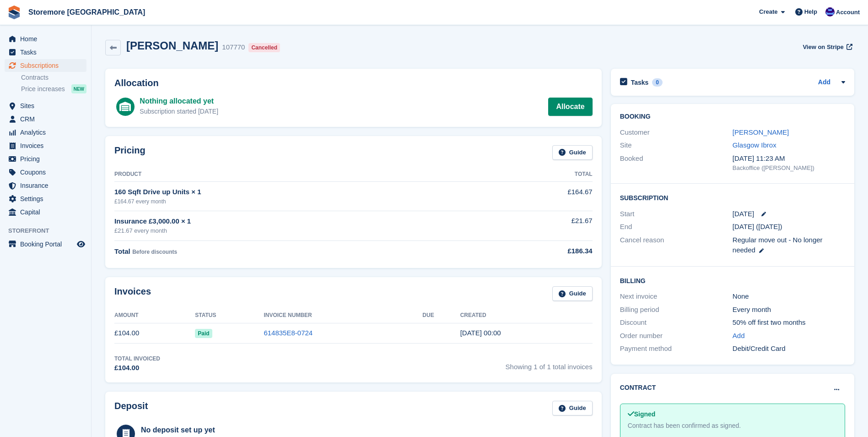 Image resolution: width=868 pixels, height=437 pixels. Describe the element at coordinates (43, 89) in the screenshot. I see `span: Price increases` at that location.